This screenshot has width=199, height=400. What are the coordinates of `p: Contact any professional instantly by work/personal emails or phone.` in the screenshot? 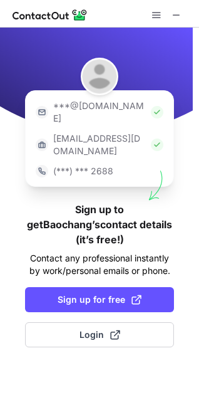 It's located at (100, 264).